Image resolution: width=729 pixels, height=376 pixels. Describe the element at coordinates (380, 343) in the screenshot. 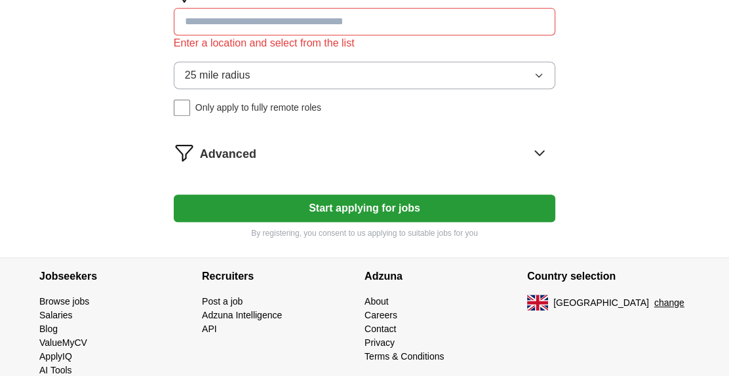

I see `a: Privacy` at that location.